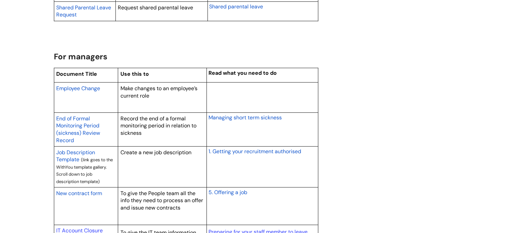  I want to click on a: 1. Getting your recruitment authorised, so click(254, 151).